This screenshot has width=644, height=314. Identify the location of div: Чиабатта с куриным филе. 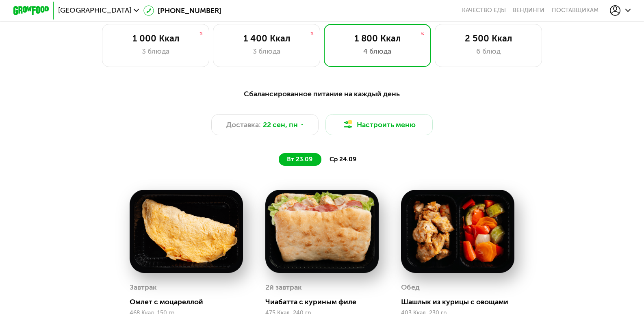
(326, 302).